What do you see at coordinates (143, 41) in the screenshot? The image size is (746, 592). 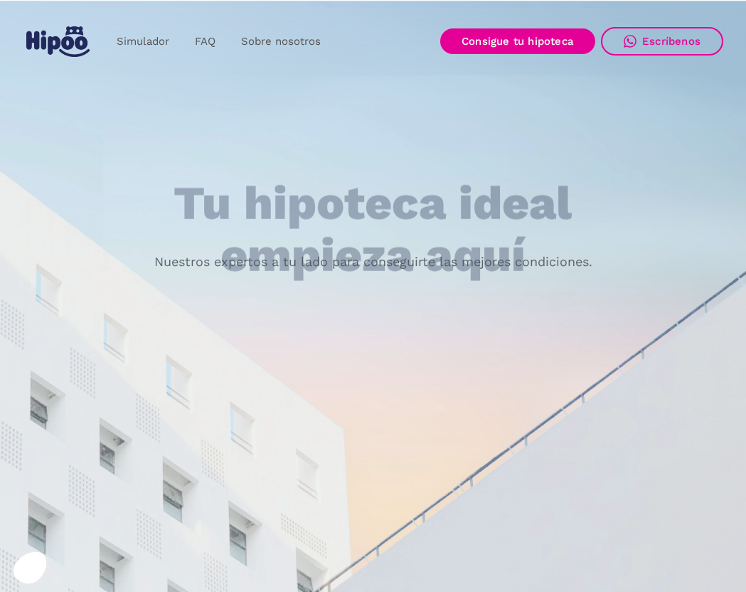 I see `a: Simulador` at bounding box center [143, 41].